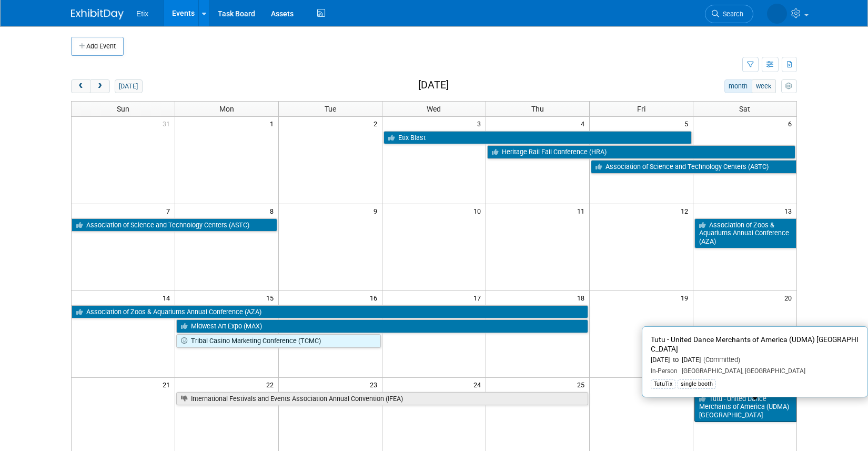 This screenshot has height=451, width=868. I want to click on span: 21, so click(167, 384).